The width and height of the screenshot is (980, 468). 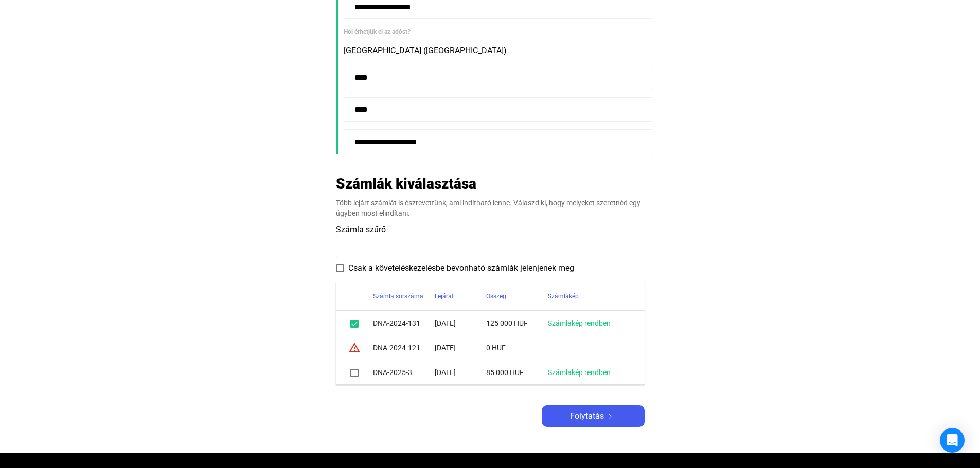 I want to click on img: arrow-right-white, so click(x=610, y=416).